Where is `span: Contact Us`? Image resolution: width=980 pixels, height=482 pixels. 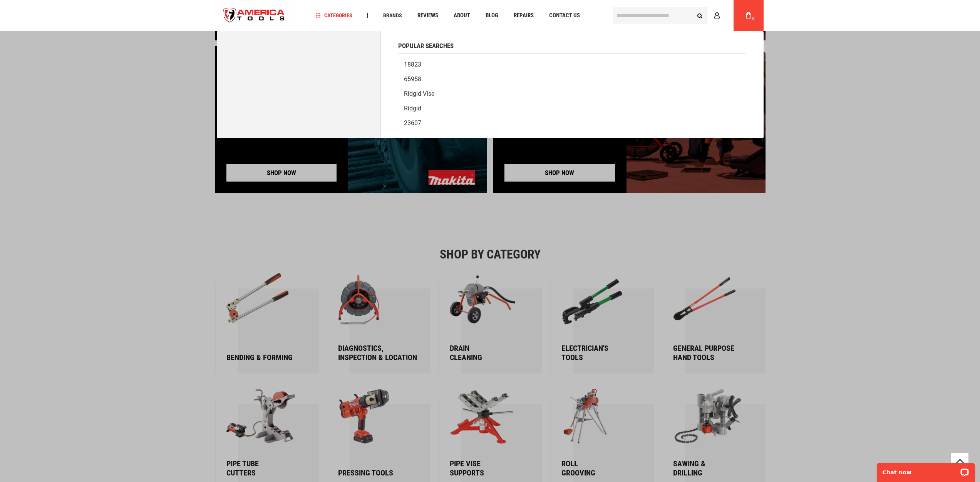 span: Contact Us is located at coordinates (565, 15).